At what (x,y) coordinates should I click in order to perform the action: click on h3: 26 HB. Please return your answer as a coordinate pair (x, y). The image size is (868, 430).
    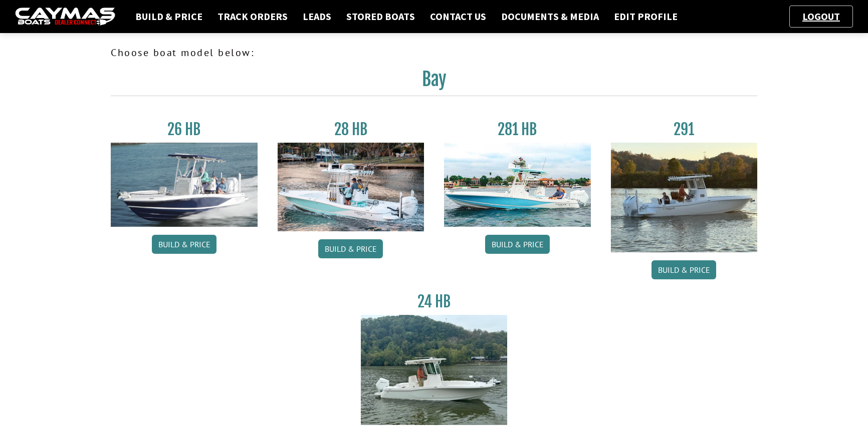
    Looking at the image, I should click on (184, 129).